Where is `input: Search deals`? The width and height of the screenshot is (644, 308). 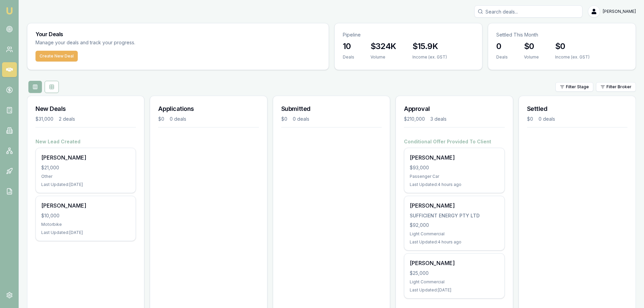
input: Search deals is located at coordinates (528, 12).